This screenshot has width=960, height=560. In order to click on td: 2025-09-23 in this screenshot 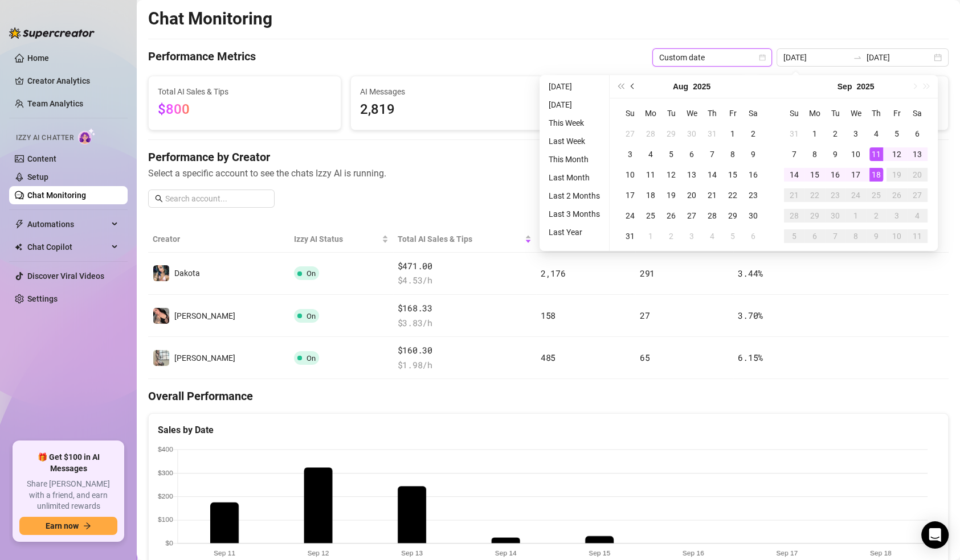, I will do `click(835, 195)`.